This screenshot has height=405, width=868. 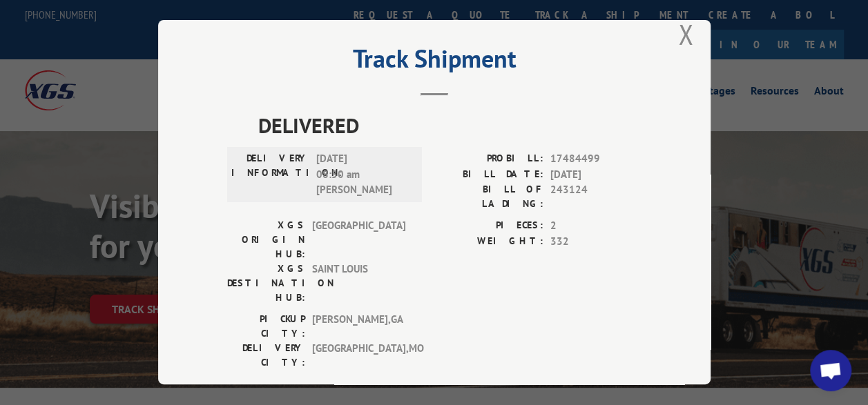 I want to click on label: XGS ORIGIN HUB:, so click(x=266, y=239).